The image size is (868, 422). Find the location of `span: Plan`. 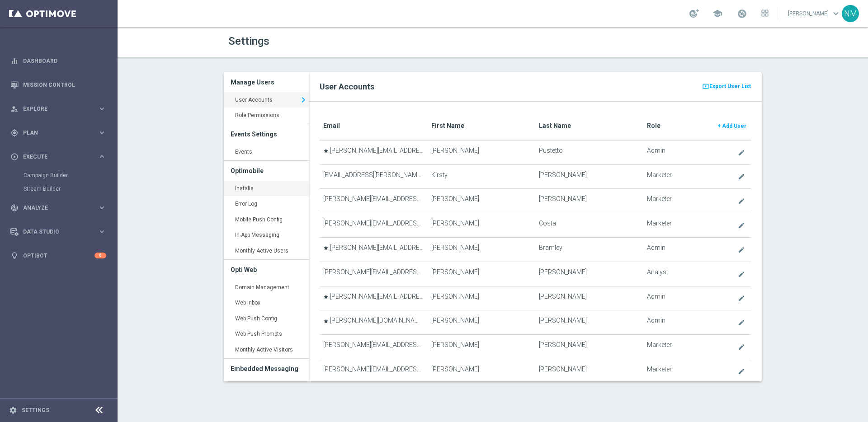

span: Plan is located at coordinates (60, 133).